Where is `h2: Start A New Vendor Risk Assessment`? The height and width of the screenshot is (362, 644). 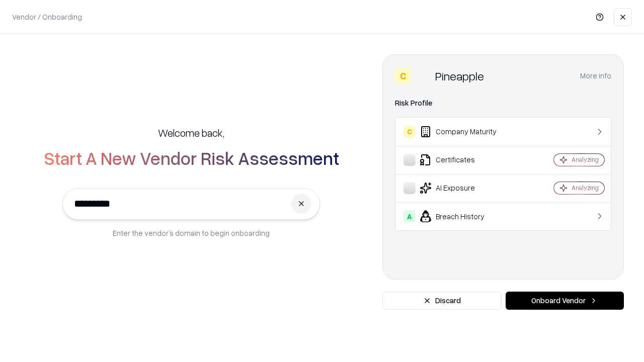
h2: Start A New Vendor Risk Assessment is located at coordinates (191, 158).